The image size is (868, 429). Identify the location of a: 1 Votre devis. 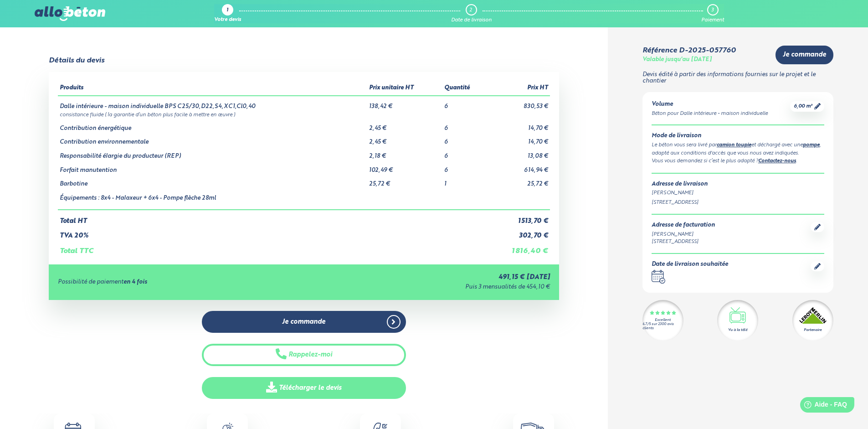
(227, 14).